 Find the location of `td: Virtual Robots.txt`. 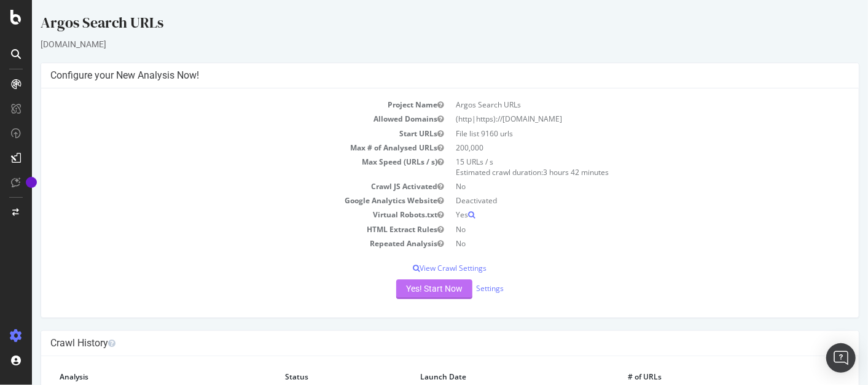

td: Virtual Robots.txt is located at coordinates (218, 214).